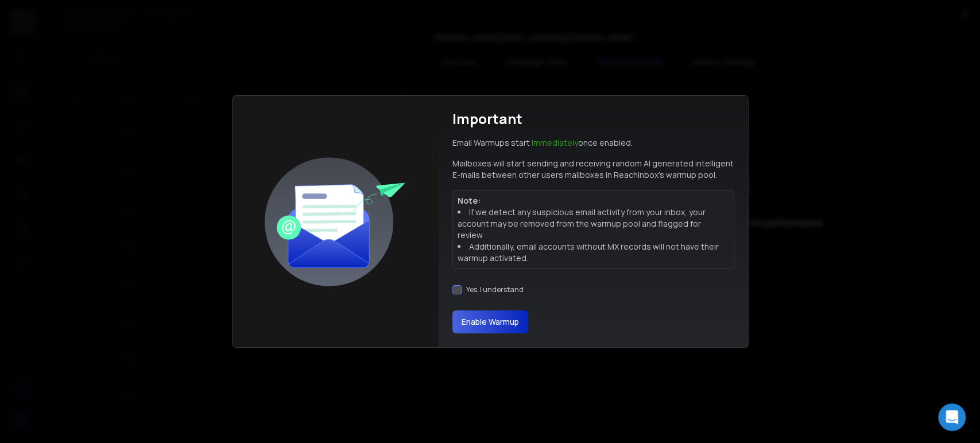  Describe the element at coordinates (593, 224) in the screenshot. I see `li: If we detect any suspicious email activity from your inbox, your account may be removed from the ...` at that location.